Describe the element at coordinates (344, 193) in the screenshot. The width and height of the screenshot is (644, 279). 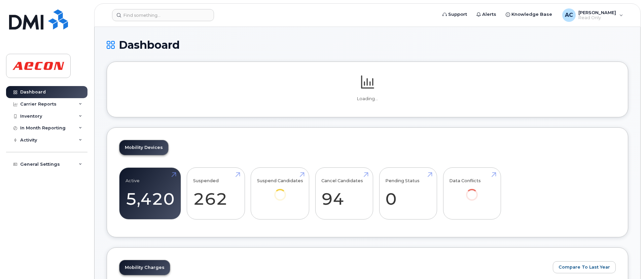
I see `a: Cancel Candidates 94` at that location.